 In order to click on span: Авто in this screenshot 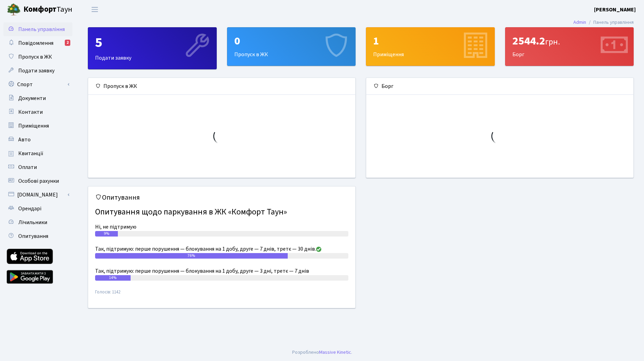, I will do `click(24, 139)`.